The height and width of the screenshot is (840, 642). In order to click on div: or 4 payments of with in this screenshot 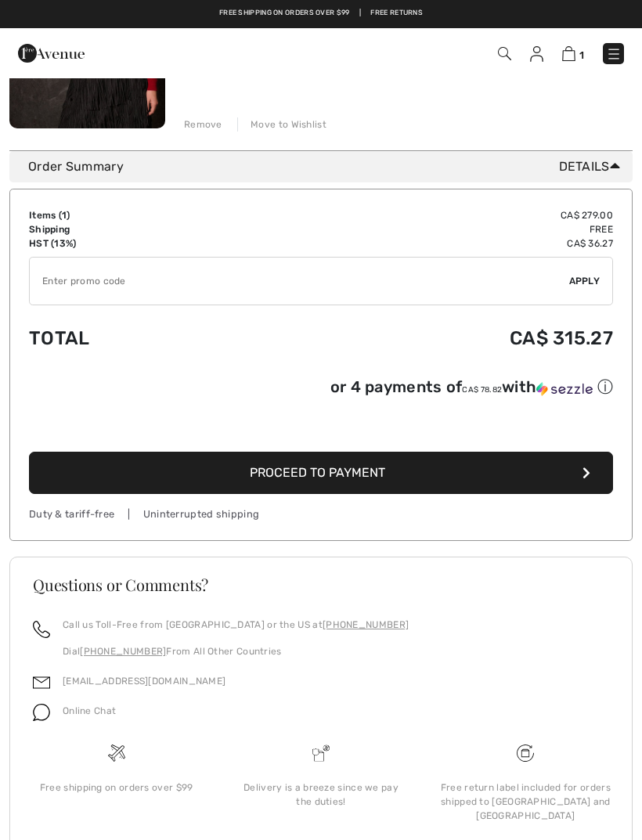, I will do `click(472, 386)`.